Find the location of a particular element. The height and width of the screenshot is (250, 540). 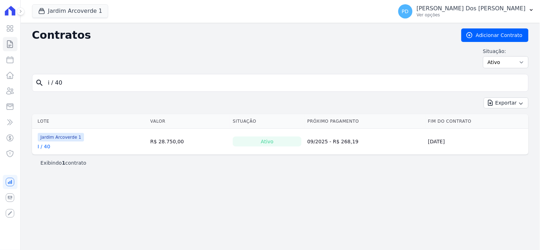

p: Ver opções is located at coordinates (471, 15).